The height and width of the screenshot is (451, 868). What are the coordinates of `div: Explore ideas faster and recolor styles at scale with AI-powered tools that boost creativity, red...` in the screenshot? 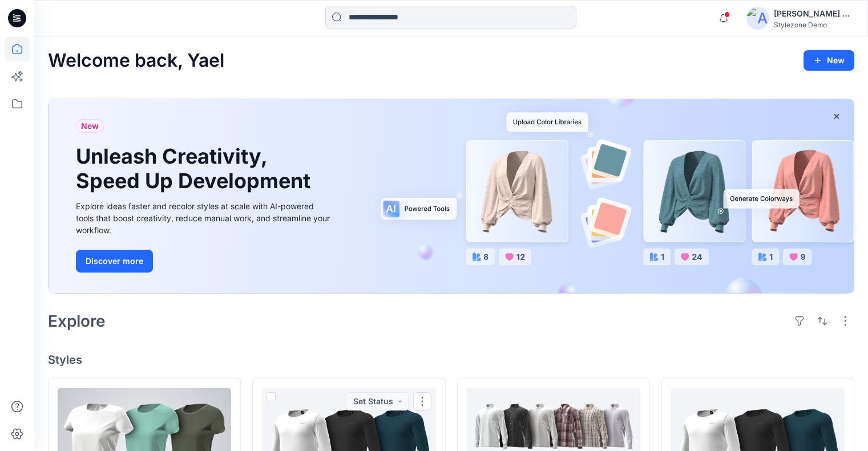 It's located at (205, 218).